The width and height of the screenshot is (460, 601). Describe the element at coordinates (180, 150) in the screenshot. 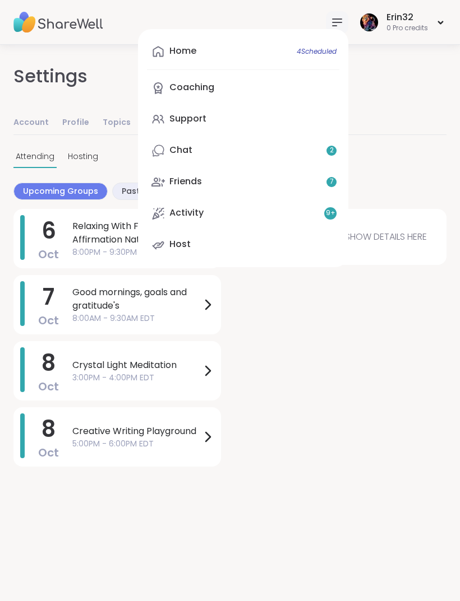

I see `div: Chat` at that location.